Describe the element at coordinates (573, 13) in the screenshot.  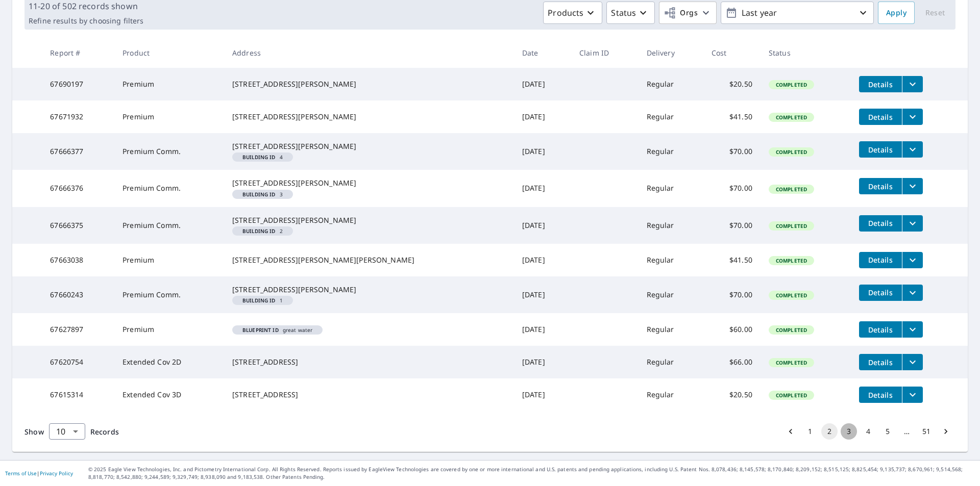
I see `button: Products` at that location.